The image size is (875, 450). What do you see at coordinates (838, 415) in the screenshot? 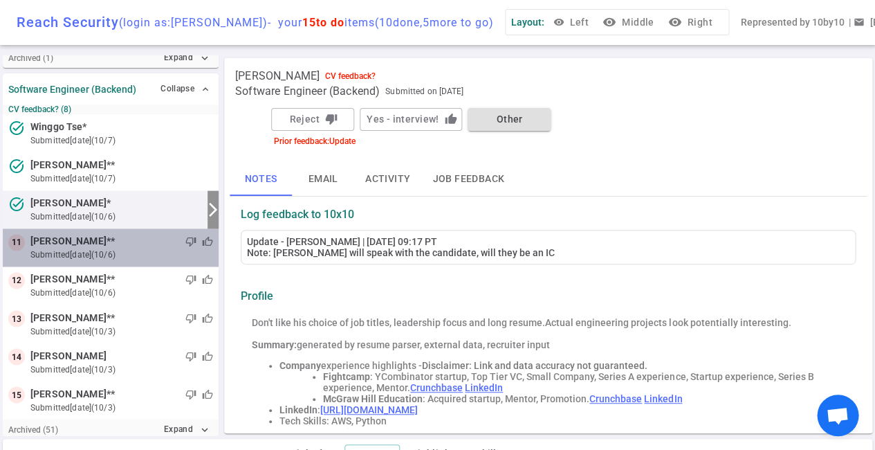
I see `div: Open chat` at bounding box center [838, 415].